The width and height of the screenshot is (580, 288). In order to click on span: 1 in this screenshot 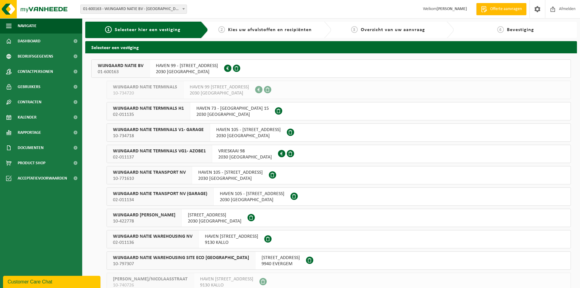, I will do `click(108, 30)`.